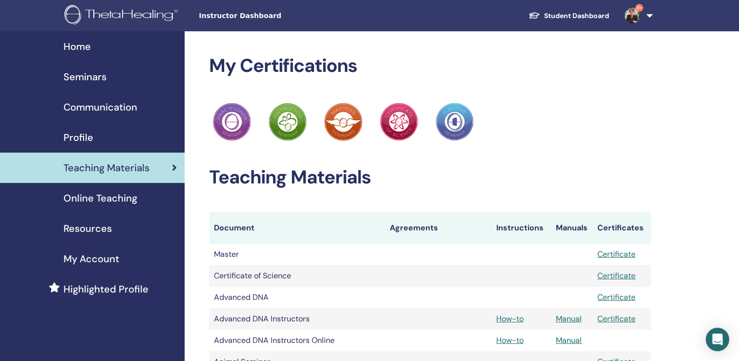  I want to click on td: Advanced DNA, so click(297, 297).